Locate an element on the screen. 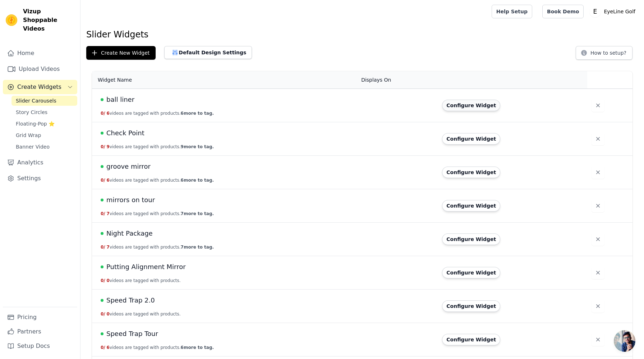 This screenshot has width=644, height=359. span: Create Widgets is located at coordinates (39, 87).